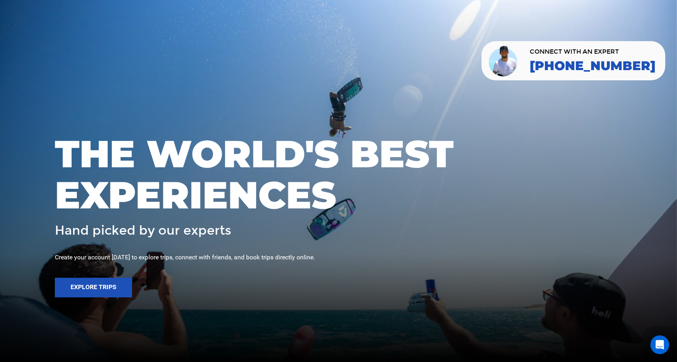  Describe the element at coordinates (503, 61) in the screenshot. I see `img: contact our team` at that location.